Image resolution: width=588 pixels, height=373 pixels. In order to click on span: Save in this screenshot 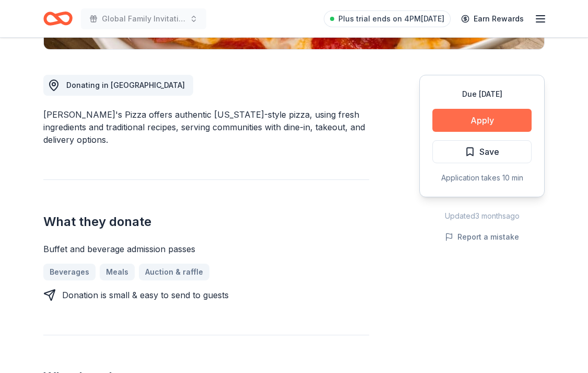, I will do `click(489, 151)`.